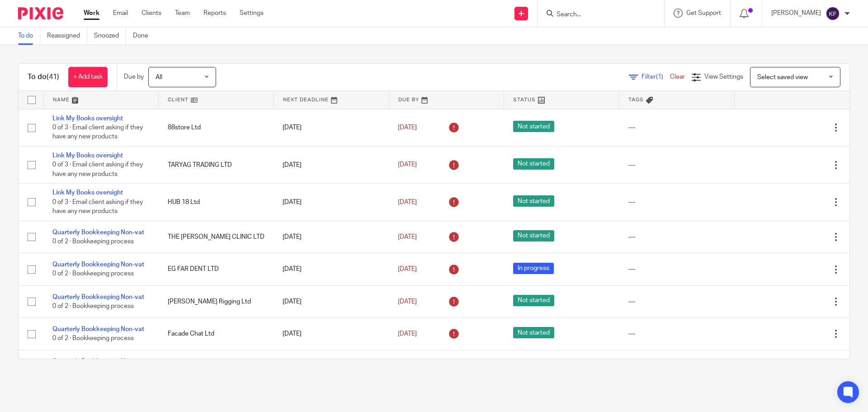 This screenshot has width=868, height=412. Describe the element at coordinates (251, 13) in the screenshot. I see `a: Settings` at that location.